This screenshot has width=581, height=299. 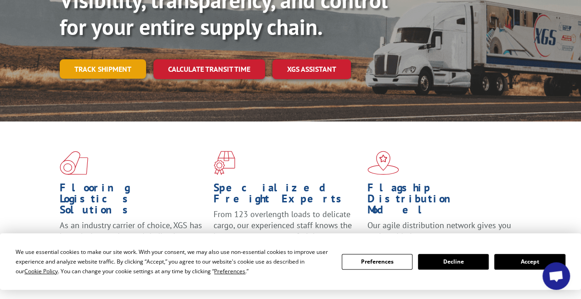 I want to click on button: Decline, so click(x=454, y=261).